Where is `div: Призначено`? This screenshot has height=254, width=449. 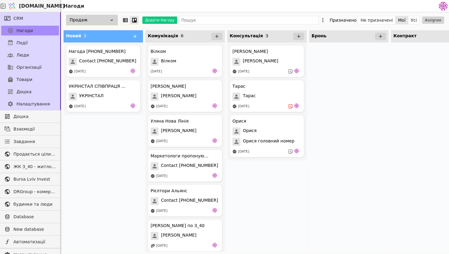
div: Призначено is located at coordinates (343, 20).